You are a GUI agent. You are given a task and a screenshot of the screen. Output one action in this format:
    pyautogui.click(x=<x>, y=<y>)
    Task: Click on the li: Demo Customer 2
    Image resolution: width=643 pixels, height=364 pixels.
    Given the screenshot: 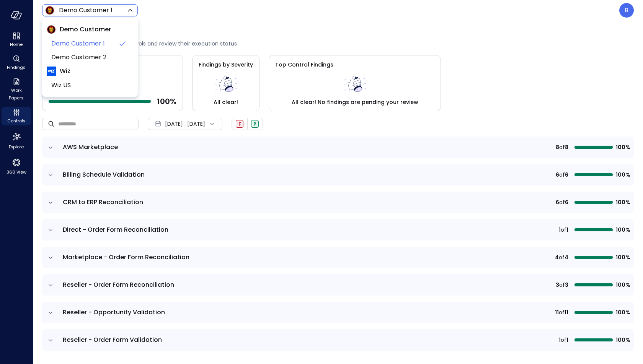 What is the action you would take?
    pyautogui.click(x=90, y=57)
    